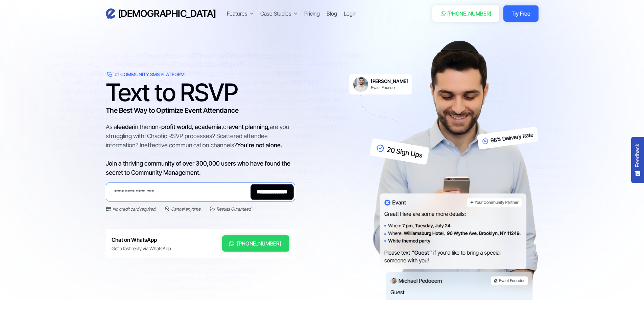 This screenshot has height=320, width=644. I want to click on div: #1 Community SMS Platform, so click(150, 74).